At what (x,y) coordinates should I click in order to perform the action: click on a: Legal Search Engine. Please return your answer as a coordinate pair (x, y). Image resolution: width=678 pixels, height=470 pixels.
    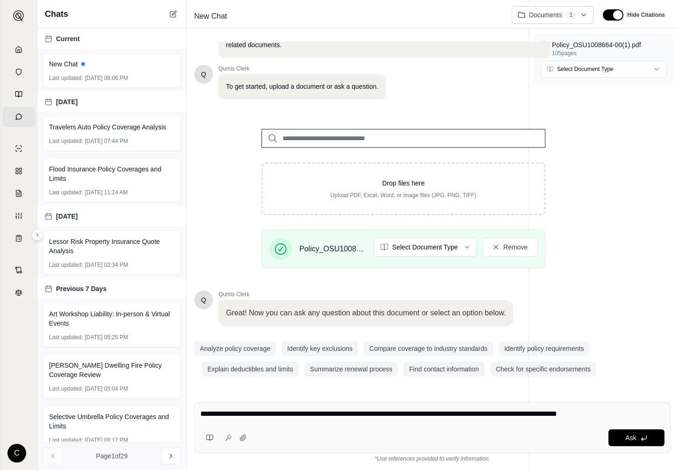
    Looking at the image, I should click on (19, 292).